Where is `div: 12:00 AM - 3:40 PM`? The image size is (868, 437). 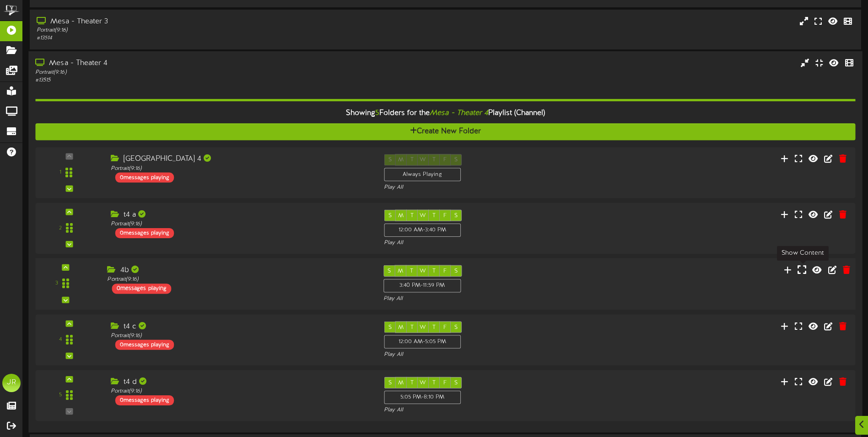
div: 12:00 AM - 3:40 PM is located at coordinates (423, 230).